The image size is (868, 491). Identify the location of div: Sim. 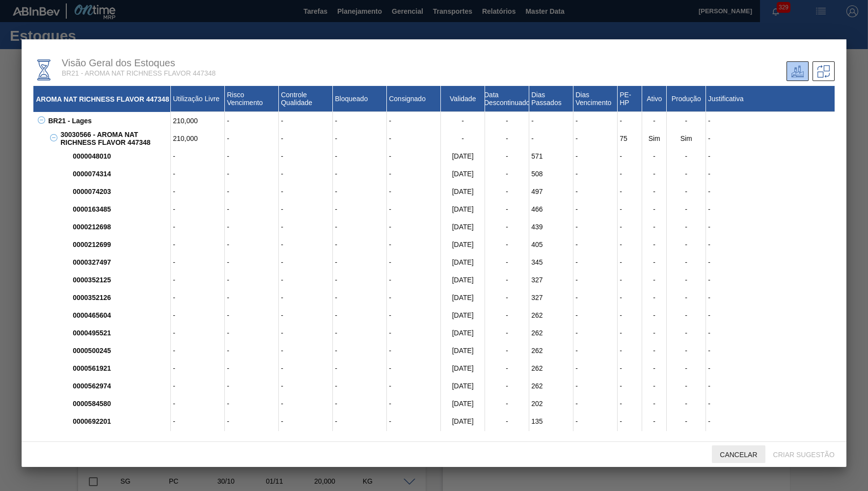
(655, 139).